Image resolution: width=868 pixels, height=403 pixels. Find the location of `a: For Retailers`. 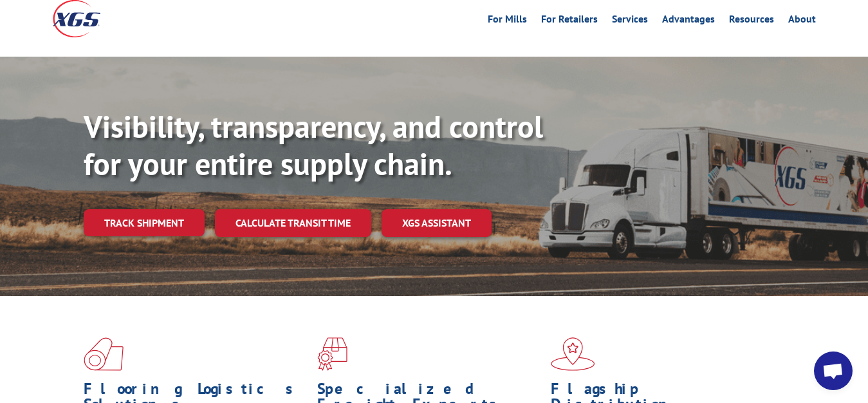

a: For Retailers is located at coordinates (570, 22).